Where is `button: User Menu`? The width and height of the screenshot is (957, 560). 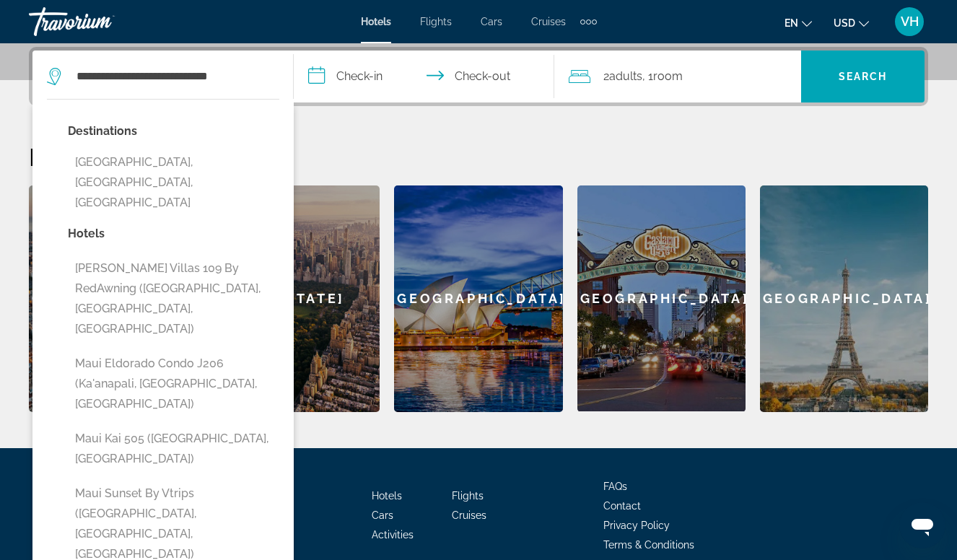
button: User Menu is located at coordinates (909, 22).